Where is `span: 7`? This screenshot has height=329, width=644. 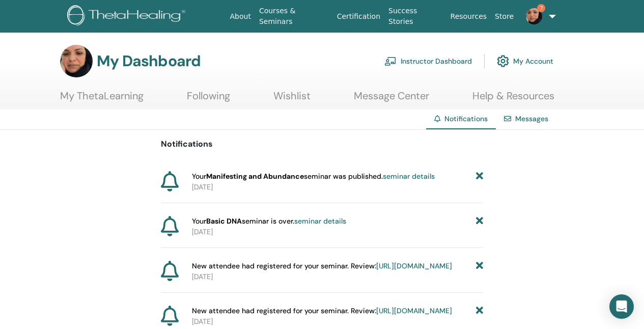 span: 7 is located at coordinates (541, 8).